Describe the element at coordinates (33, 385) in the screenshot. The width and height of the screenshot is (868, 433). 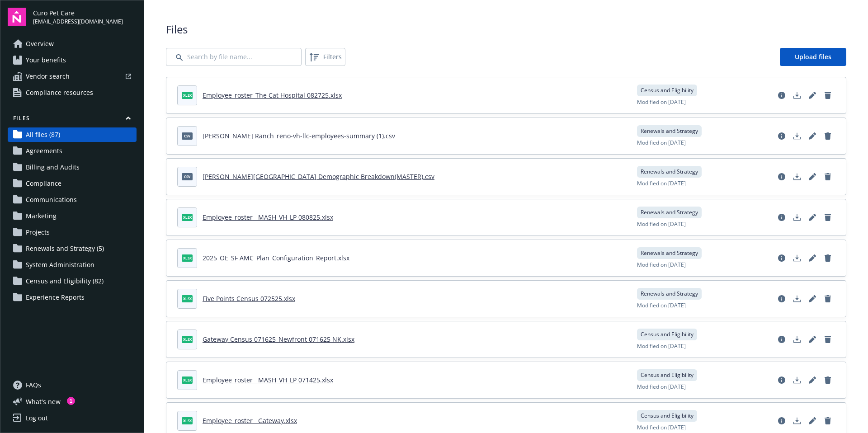
I see `span: FAQs` at that location.